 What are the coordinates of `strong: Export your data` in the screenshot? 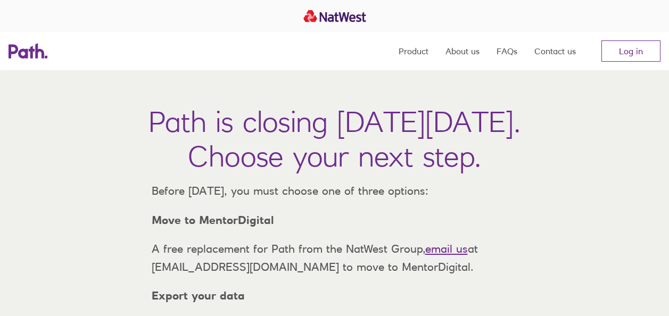 It's located at (198, 295).